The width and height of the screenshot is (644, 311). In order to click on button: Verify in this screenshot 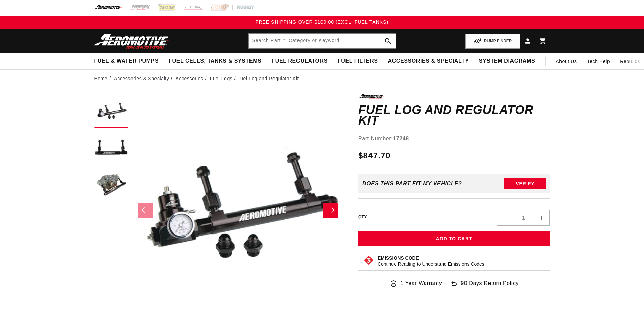, I will do `click(525, 183)`.